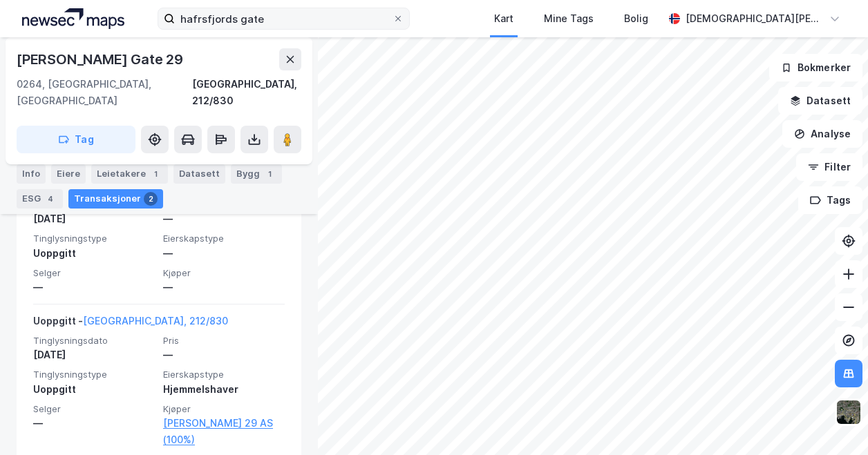  What do you see at coordinates (199, 174) in the screenshot?
I see `div: Datasett` at bounding box center [199, 174].